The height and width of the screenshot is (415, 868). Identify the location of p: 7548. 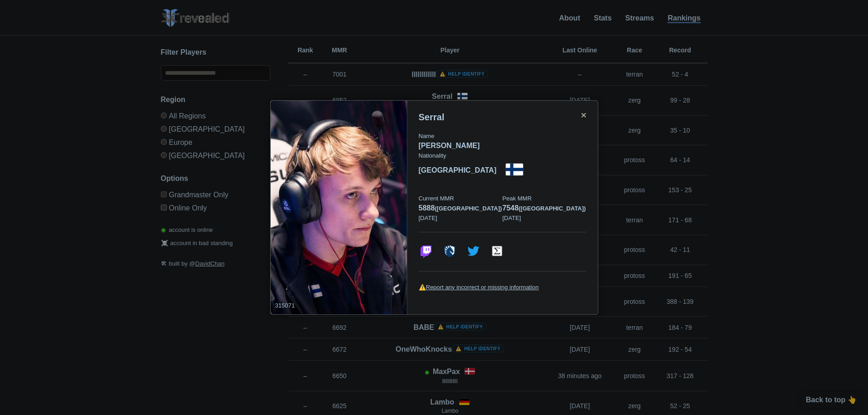
(544, 208).